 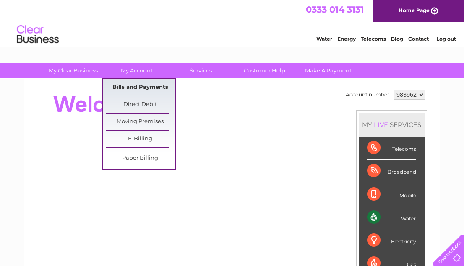 What do you see at coordinates (335, 9) in the screenshot?
I see `span: 0333 014 3131` at bounding box center [335, 9].